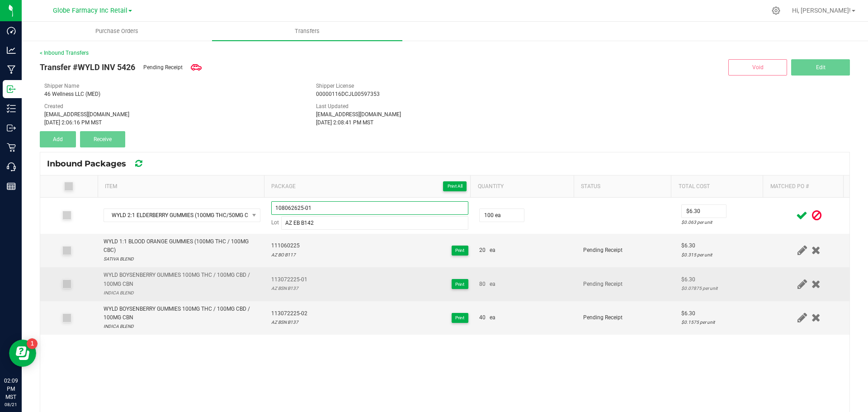 This screenshot has width=868, height=412. What do you see at coordinates (722, 322) in the screenshot?
I see `div: $0.1575 per unit` at bounding box center [722, 322].